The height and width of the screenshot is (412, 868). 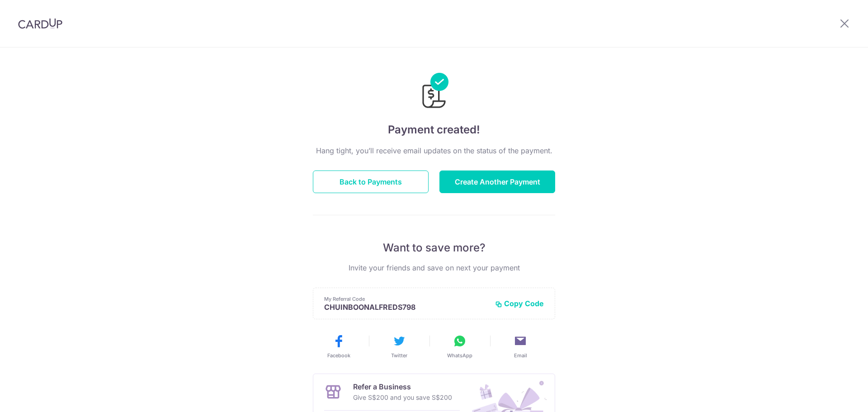 I want to click on p: Refer a Business, so click(x=402, y=387).